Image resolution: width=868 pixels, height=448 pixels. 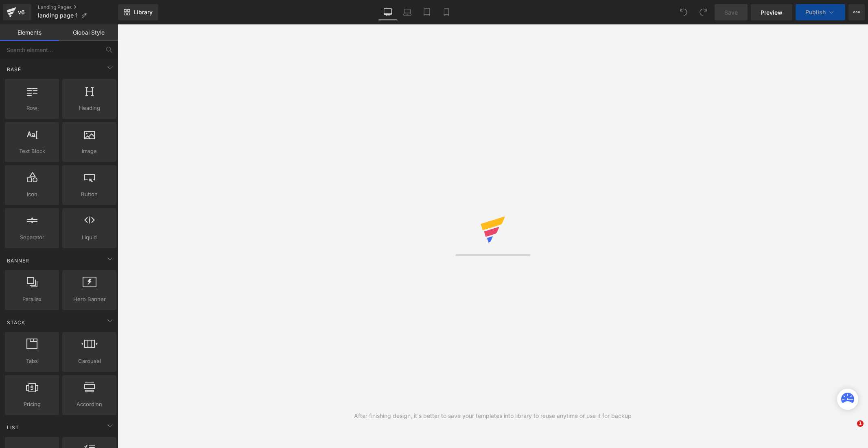 What do you see at coordinates (143, 12) in the screenshot?
I see `span: Library` at bounding box center [143, 12].